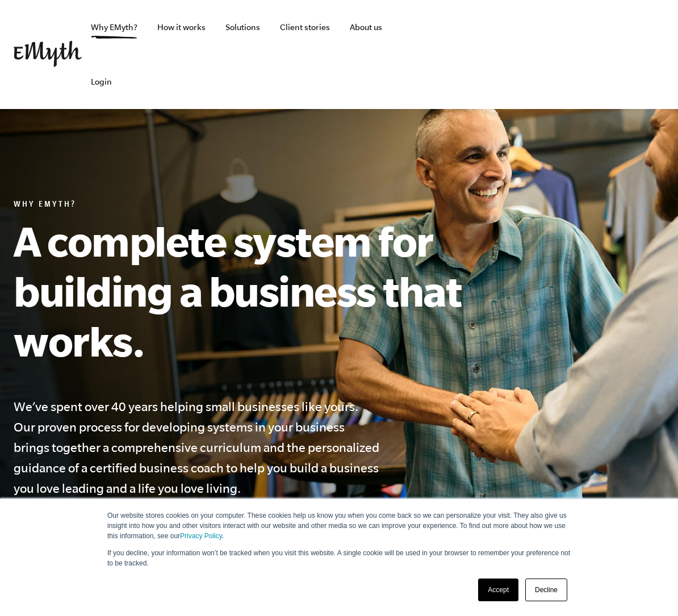 This screenshot has width=678, height=616. What do you see at coordinates (101, 82) in the screenshot?
I see `a: Login` at bounding box center [101, 82].